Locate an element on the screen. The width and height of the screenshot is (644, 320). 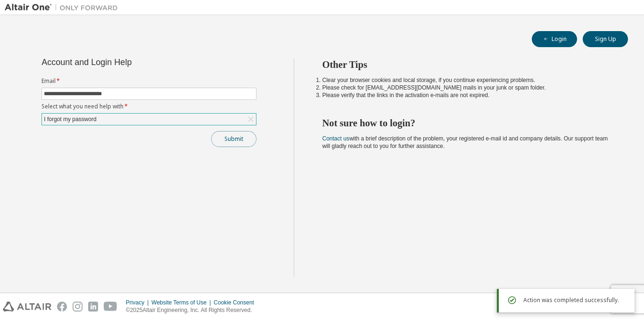
img: altair_logo.svg is located at coordinates (27, 307).